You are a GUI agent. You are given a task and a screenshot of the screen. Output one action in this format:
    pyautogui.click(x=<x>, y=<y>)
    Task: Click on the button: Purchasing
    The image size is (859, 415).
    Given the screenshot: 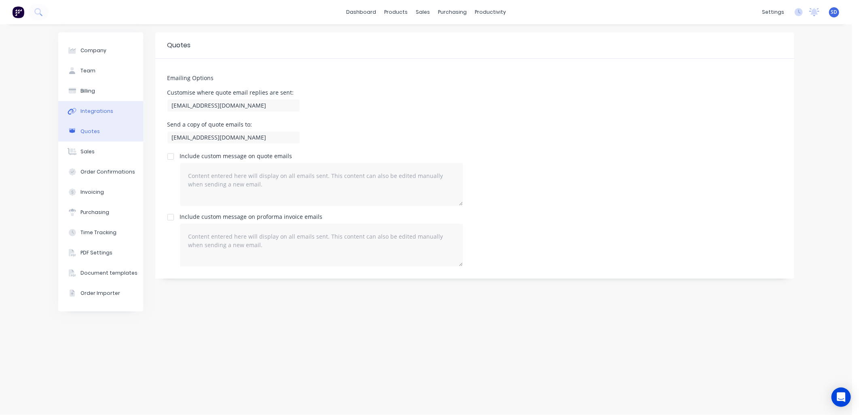 What is the action you would take?
    pyautogui.click(x=101, y=212)
    